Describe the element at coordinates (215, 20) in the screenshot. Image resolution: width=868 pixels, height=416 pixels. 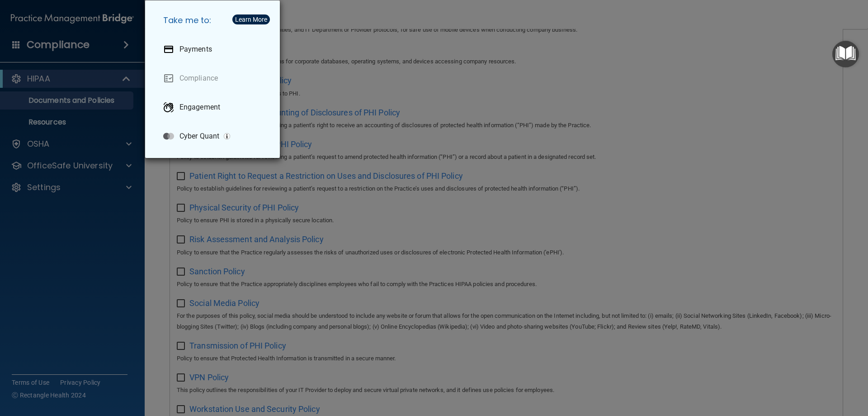
I see `h5: Take me to:` at that location.